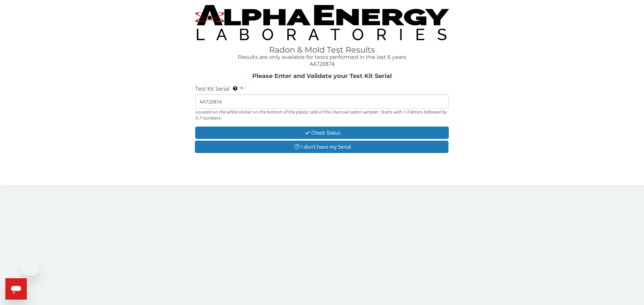 The image size is (644, 305). Describe the element at coordinates (322, 76) in the screenshot. I see `strong: Please Enter and Validate your Test Kit Serial` at that location.